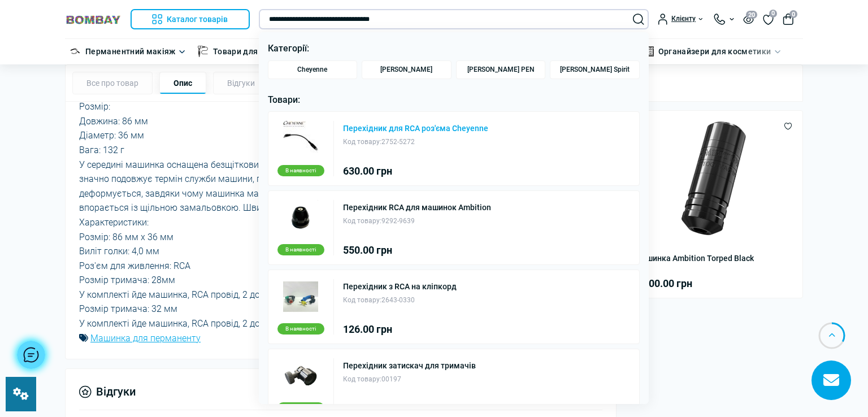 This screenshot has width=868, height=417. Describe the element at coordinates (415, 142) in the screenshot. I see `div: 2752-5272` at that location.